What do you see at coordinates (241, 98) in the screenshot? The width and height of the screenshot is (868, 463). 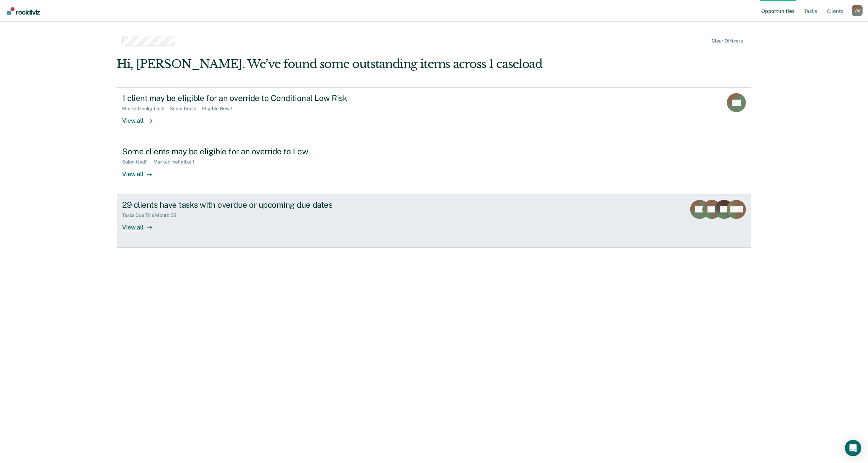 I see `div: 1 client may be eligible for an override to Conditional Low Risk` at bounding box center [241, 98].